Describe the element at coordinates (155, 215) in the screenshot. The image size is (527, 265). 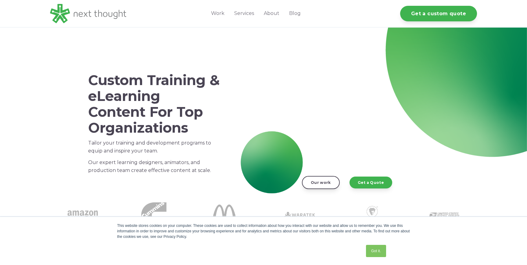
I see `img: Cummins` at that location.